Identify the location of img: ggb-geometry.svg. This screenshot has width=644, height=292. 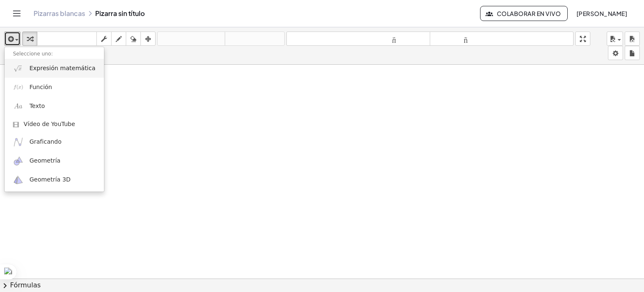
(18, 161).